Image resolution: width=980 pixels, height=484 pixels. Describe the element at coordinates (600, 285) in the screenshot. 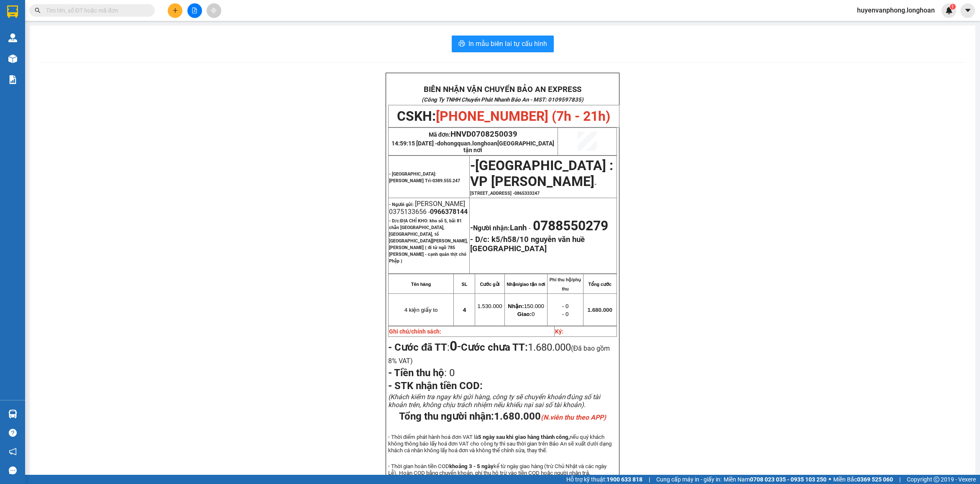

I see `strong: Tổng cước` at that location.